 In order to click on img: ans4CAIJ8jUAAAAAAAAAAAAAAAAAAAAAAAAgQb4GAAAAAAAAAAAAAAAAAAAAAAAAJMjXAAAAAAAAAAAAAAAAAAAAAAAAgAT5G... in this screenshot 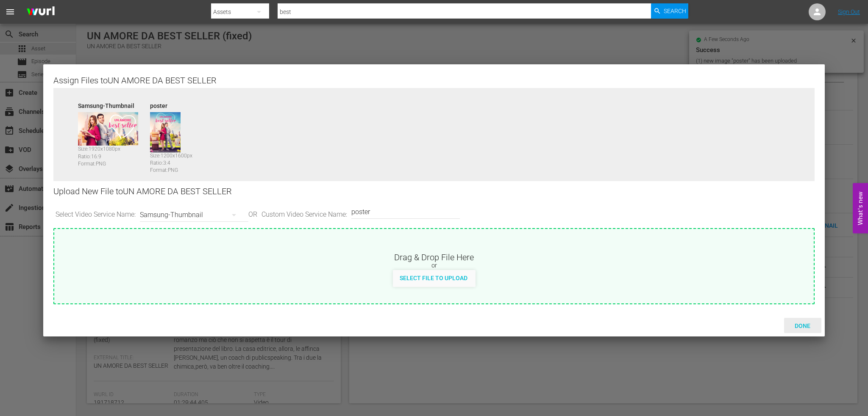, I will do `click(41, 12)`.